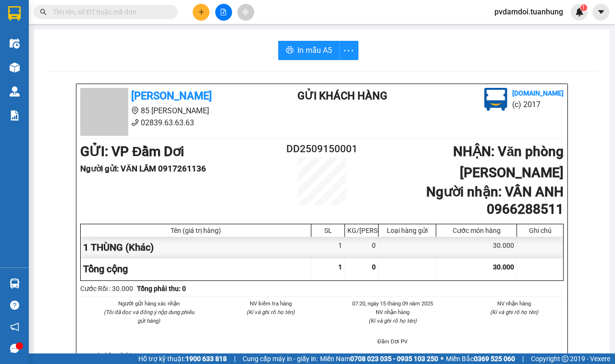 The width and height of the screenshot is (615, 364). Describe the element at coordinates (584, 8) in the screenshot. I see `sup: 1` at that location.